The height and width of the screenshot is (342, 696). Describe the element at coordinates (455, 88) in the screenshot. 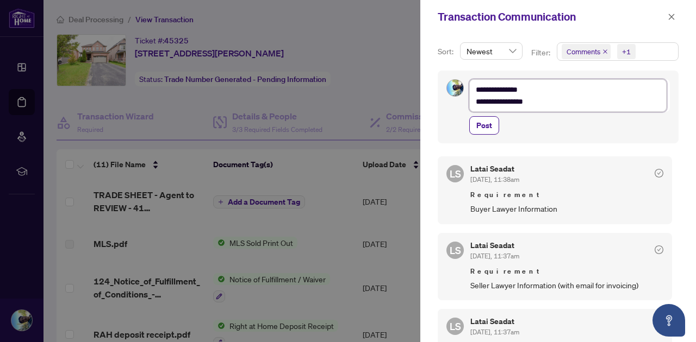

I see `img: Profile Icon` at that location.